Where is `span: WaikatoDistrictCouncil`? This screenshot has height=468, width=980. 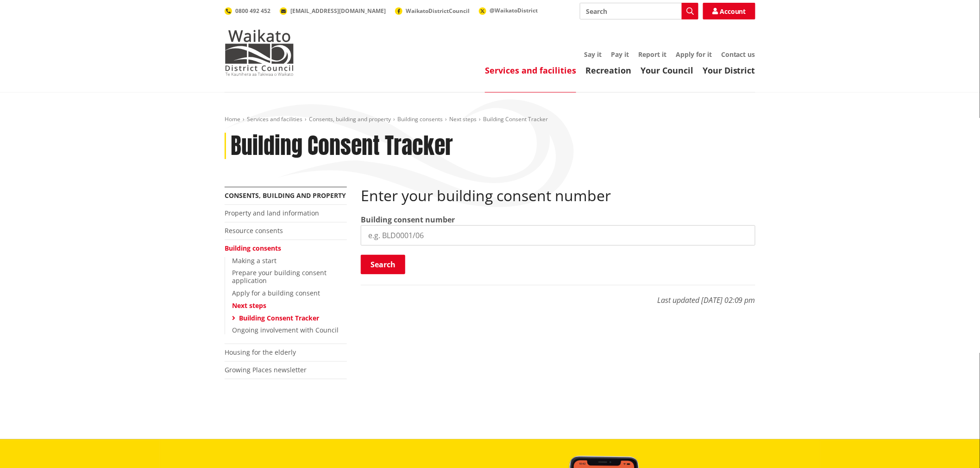
span: WaikatoDistrictCouncil is located at coordinates (438, 11).